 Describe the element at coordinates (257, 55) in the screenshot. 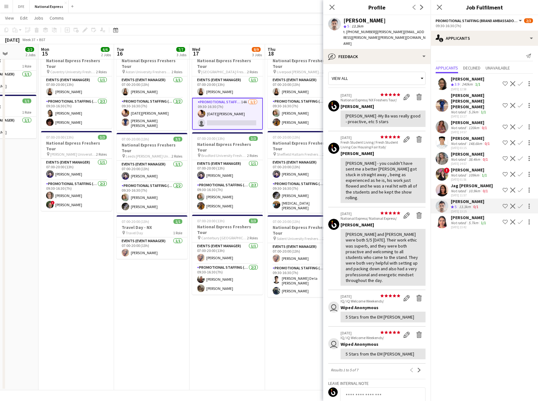

I see `div: 3 Jobs` at that location.